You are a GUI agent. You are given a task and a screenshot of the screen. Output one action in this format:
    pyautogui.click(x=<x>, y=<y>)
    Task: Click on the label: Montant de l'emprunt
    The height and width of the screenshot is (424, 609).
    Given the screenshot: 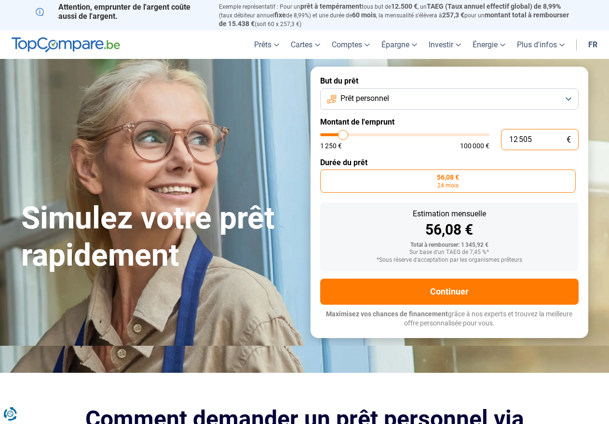 What is the action you would take?
    pyautogui.click(x=450, y=122)
    